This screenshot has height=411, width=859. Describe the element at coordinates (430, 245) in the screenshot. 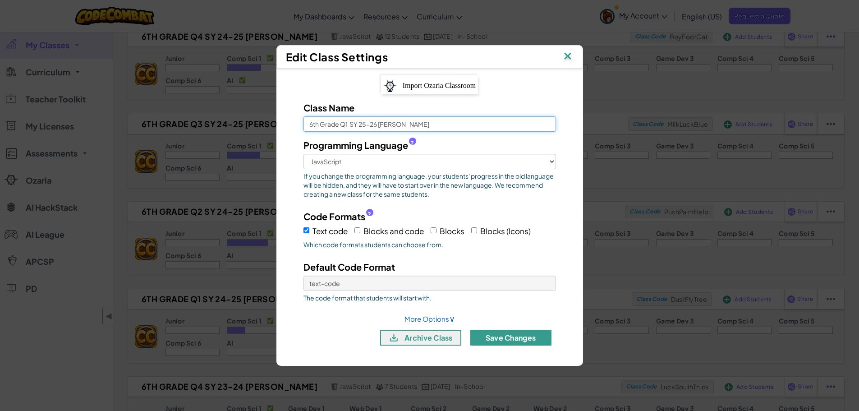

I see `span: Which code formats students can choose from.` at that location.